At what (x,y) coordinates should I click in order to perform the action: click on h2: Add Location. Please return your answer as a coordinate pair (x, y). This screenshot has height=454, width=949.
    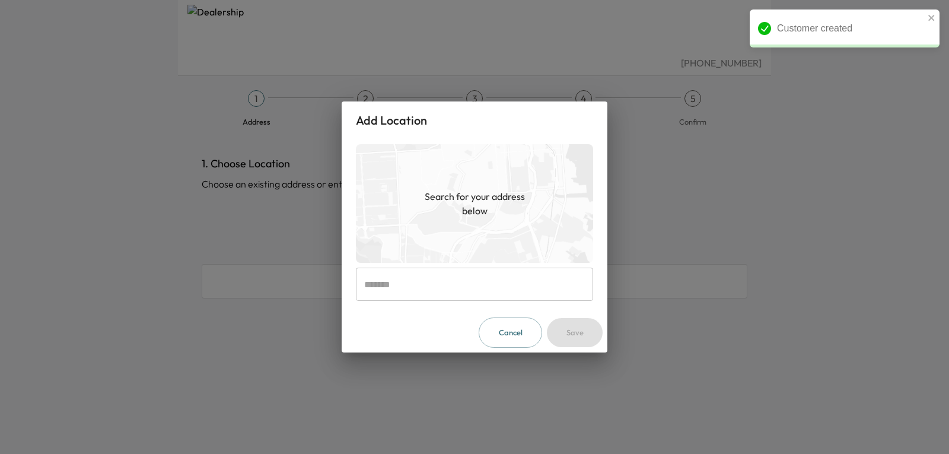
    Looking at the image, I should click on (474, 120).